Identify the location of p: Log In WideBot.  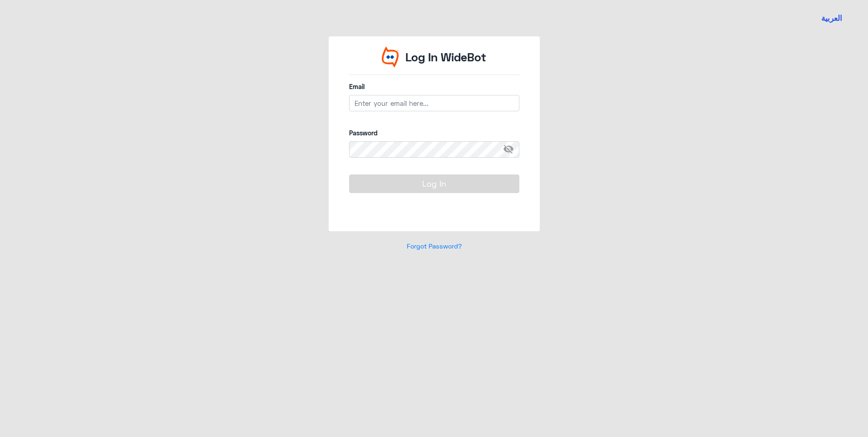
(446, 57).